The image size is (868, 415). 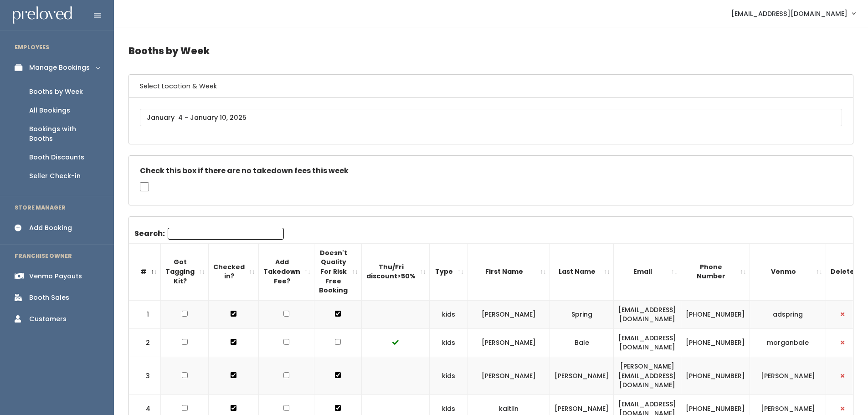 I want to click on th: Venmo: activate to sort column ascending, so click(x=788, y=272).